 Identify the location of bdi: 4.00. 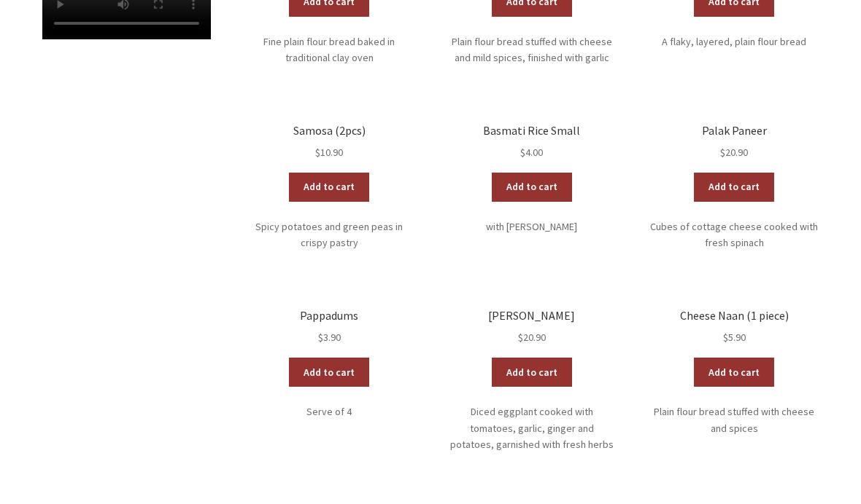
(531, 152).